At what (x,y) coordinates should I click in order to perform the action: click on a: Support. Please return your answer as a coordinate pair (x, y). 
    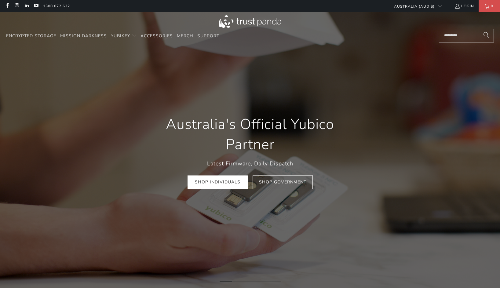
    Looking at the image, I should click on (208, 36).